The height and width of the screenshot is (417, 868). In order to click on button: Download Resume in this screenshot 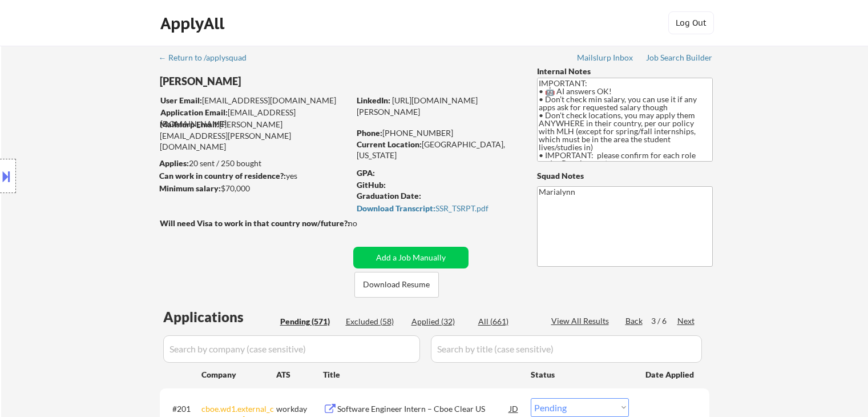, I will do `click(397, 284)`.